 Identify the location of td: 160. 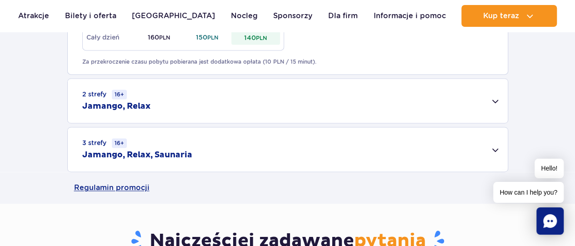
(159, 37).